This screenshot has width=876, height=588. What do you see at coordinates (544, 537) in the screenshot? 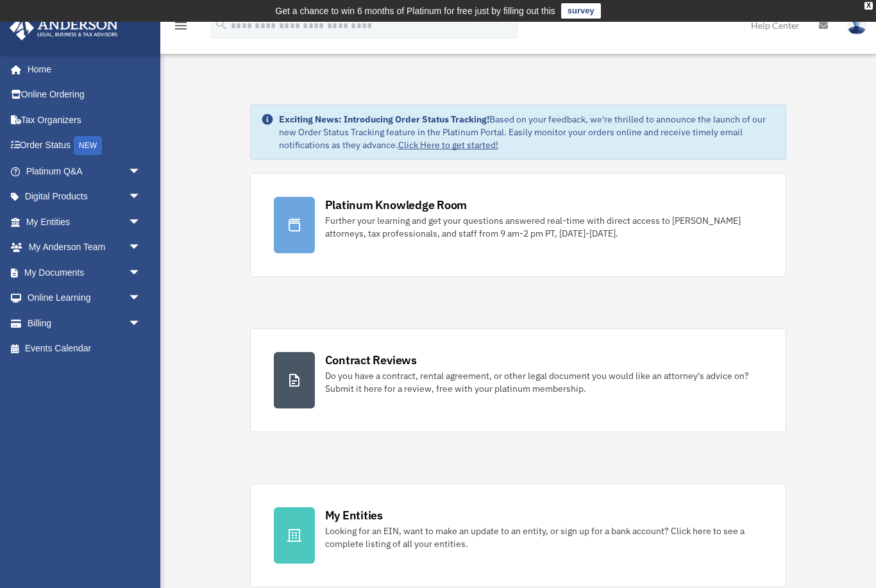
I see `div: Looking for an EIN, want to make an update to an entity, or sign up for a bank account? Click her...` at bounding box center [544, 537].